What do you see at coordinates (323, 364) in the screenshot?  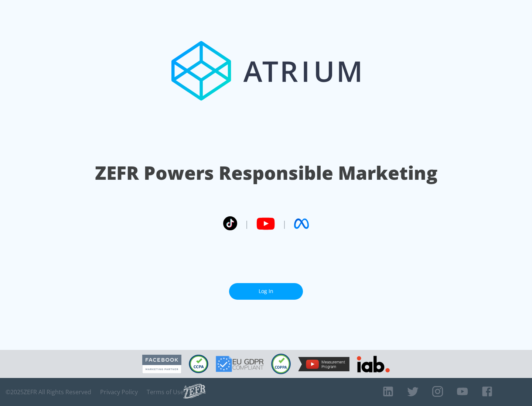 I see `img: YouTube Measurement Program` at bounding box center [323, 364].